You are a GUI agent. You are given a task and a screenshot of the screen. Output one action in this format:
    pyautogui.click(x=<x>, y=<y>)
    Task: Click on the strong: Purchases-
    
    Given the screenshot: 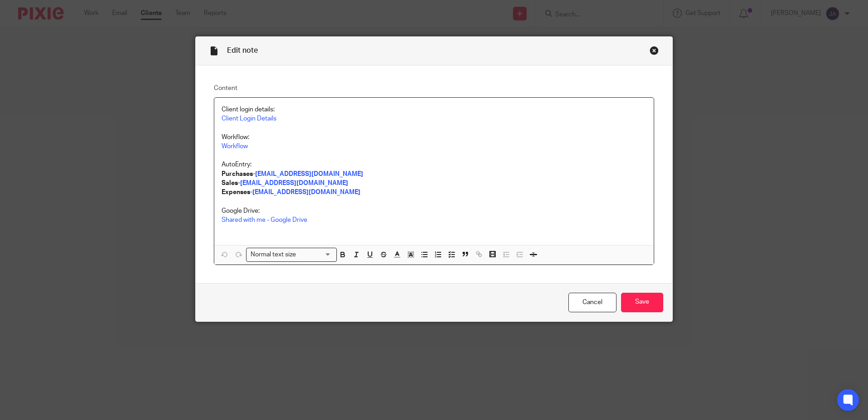 What is the action you would take?
    pyautogui.click(x=239, y=174)
    